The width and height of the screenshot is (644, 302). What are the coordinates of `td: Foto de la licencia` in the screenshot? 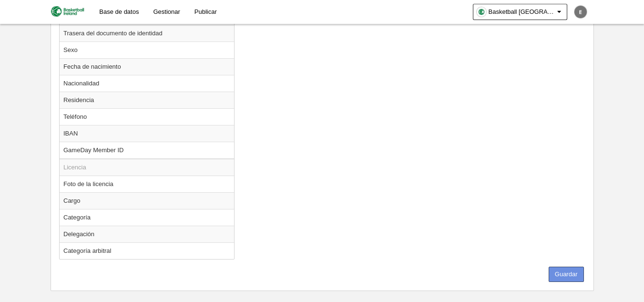 It's located at (147, 183).